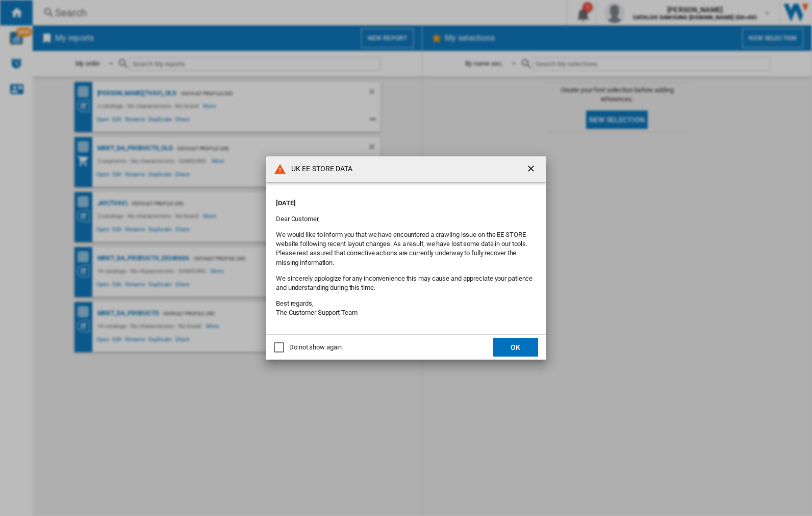 This screenshot has height=516, width=812. Describe the element at coordinates (532, 169) in the screenshot. I see `button: getI18NText('BUTTONS.CLOSE_DIALOG')` at that location.